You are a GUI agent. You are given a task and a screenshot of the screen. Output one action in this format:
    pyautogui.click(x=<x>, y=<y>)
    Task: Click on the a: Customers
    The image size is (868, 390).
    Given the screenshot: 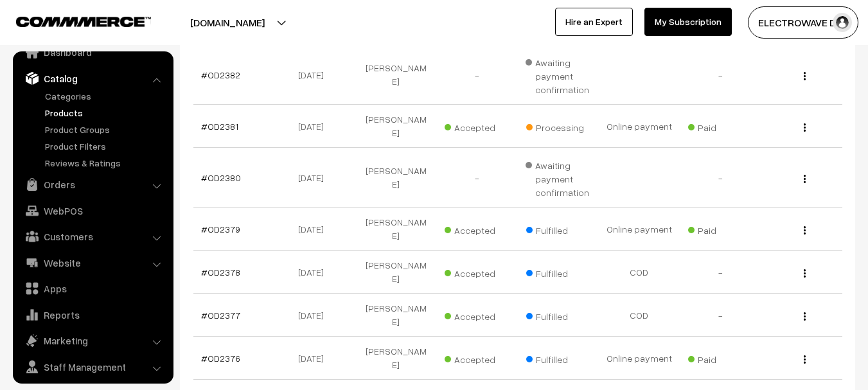 What is the action you would take?
    pyautogui.click(x=92, y=236)
    